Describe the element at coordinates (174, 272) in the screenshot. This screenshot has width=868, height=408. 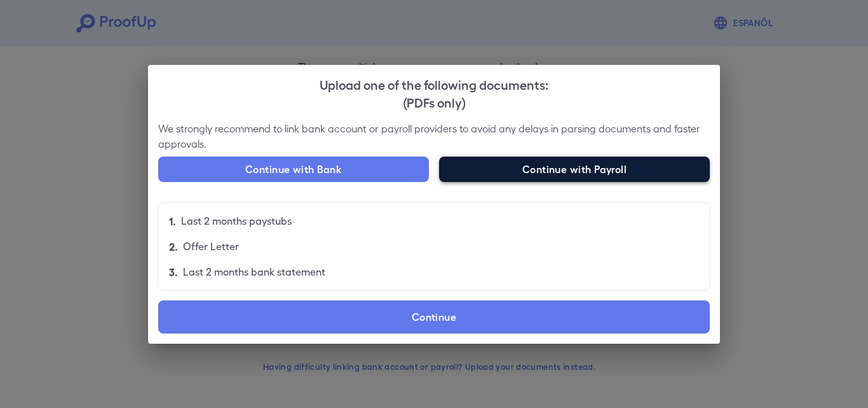
I see `p: 3.` at that location.